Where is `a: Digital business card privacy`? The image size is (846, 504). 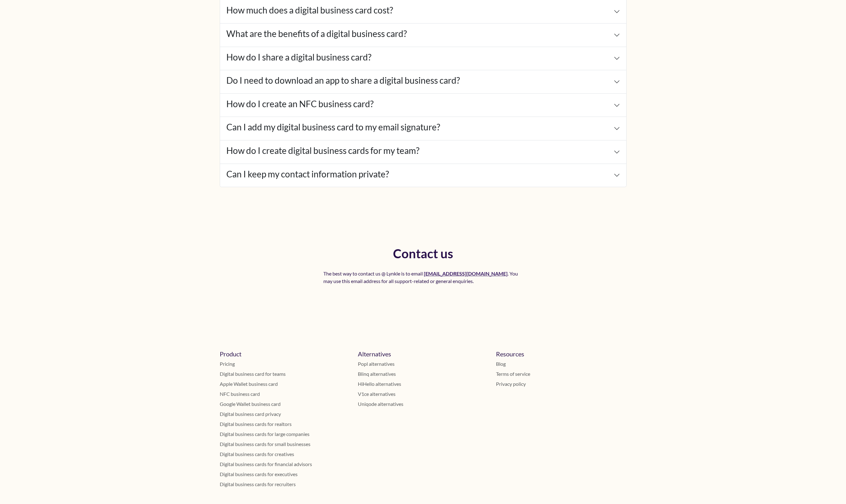
a: Digital business card privacy is located at coordinates (285, 415).